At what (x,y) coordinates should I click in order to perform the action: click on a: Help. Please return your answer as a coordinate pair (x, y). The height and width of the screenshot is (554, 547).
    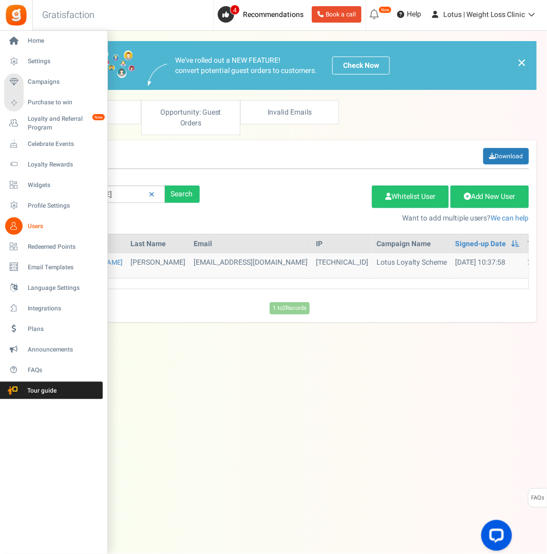
    Looking at the image, I should click on (409, 14).